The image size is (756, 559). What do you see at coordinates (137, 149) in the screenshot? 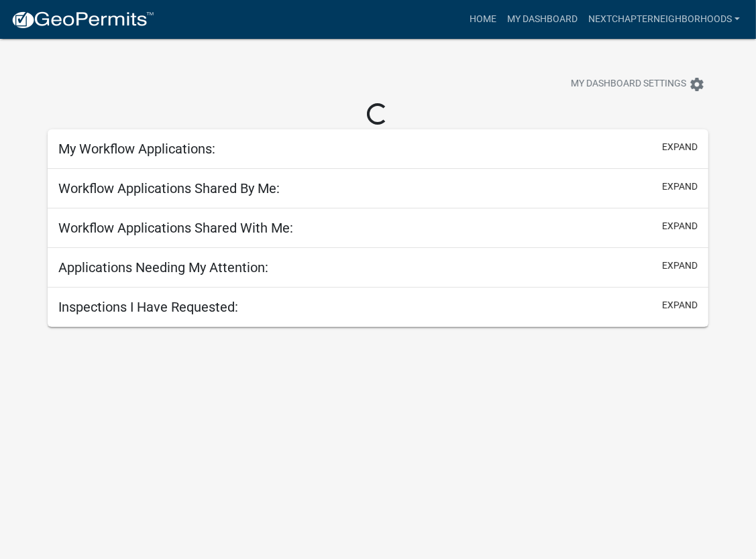
I see `h5: My Workflow Applications:` at bounding box center [137, 149].